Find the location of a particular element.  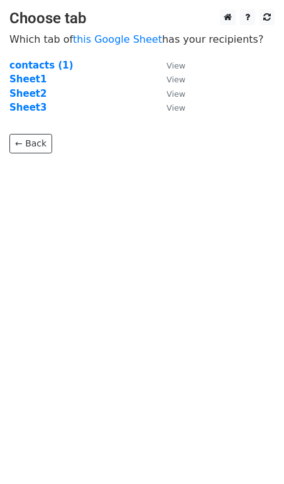

a: Sheet1 is located at coordinates (28, 79).